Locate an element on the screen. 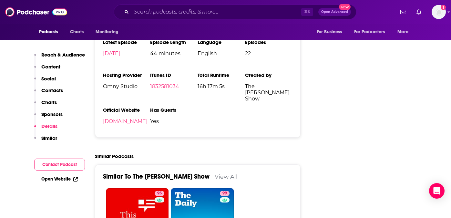 This screenshot has height=218, width=451. a: View All is located at coordinates (226, 176).